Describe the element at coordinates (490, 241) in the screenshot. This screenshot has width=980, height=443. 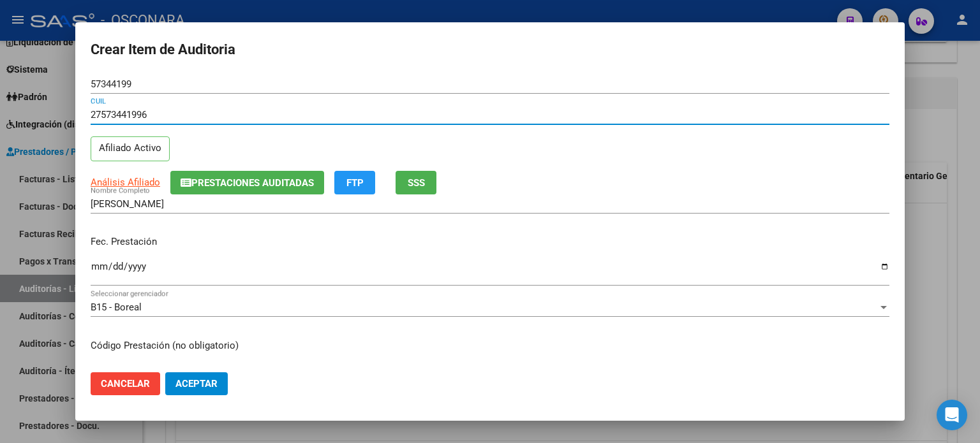
I see `p: Fec. Prestación` at that location.